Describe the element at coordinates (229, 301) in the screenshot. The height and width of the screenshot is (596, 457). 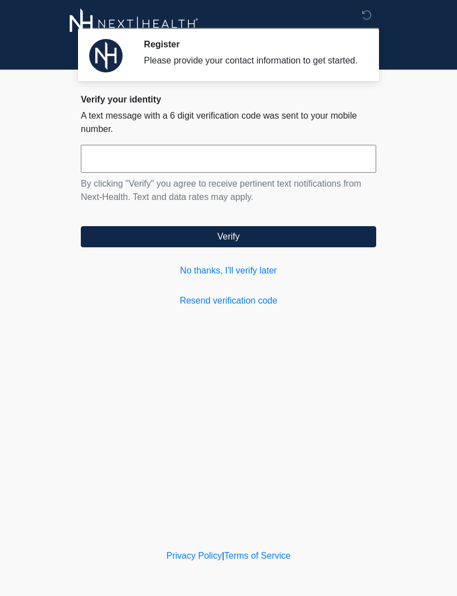
I see `a: Resend verification code` at that location.